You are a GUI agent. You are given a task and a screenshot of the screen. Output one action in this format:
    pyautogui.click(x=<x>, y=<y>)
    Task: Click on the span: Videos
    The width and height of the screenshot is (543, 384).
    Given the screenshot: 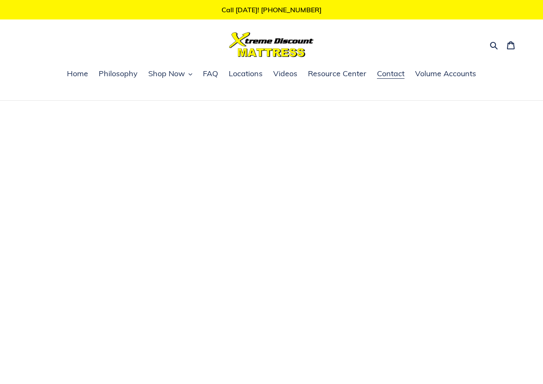 What is the action you would take?
    pyautogui.click(x=285, y=74)
    